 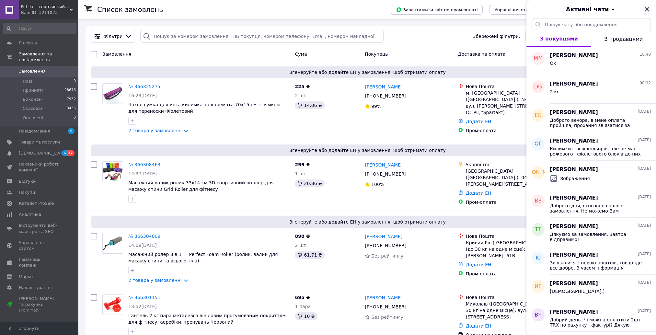 What do you see at coordinates (27, 181) in the screenshot?
I see `span: Відгуки` at bounding box center [27, 181].